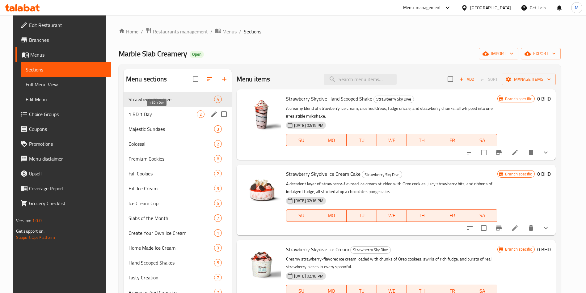 The image size is (586, 293). Describe the element at coordinates (482, 140) in the screenshot. I see `span: SA` at that location.